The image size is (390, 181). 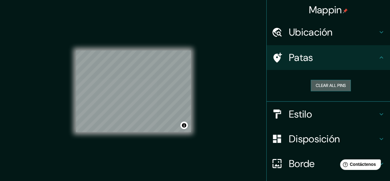 What do you see at coordinates (329, 139) in the screenshot?
I see `div: Disposición` at bounding box center [329, 139].